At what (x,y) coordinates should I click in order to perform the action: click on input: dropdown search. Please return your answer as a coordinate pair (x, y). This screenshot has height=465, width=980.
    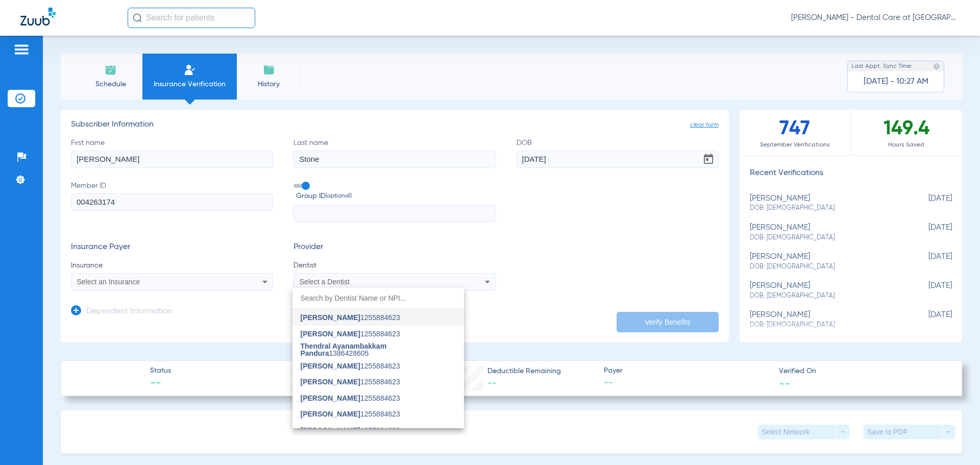
    Looking at the image, I should click on (379, 298).